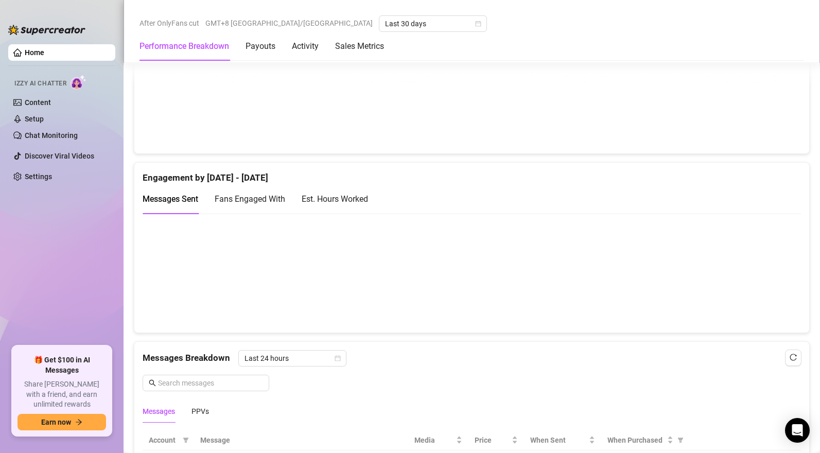 This screenshot has width=820, height=453. I want to click on span: reload, so click(793, 357).